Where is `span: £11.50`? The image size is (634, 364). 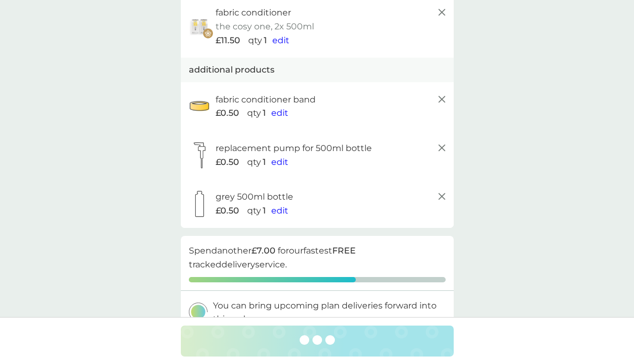
span: £11.50 is located at coordinates (227, 40).